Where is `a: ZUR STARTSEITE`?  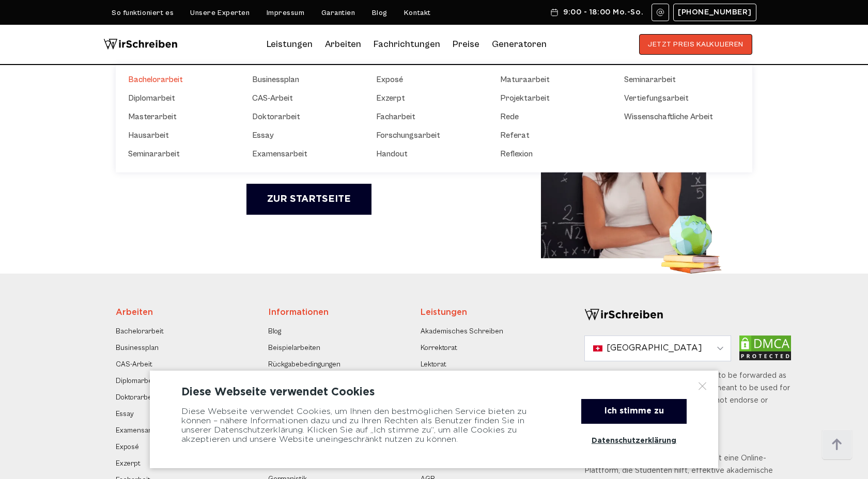 a: ZUR STARTSEITE is located at coordinates (309, 199).